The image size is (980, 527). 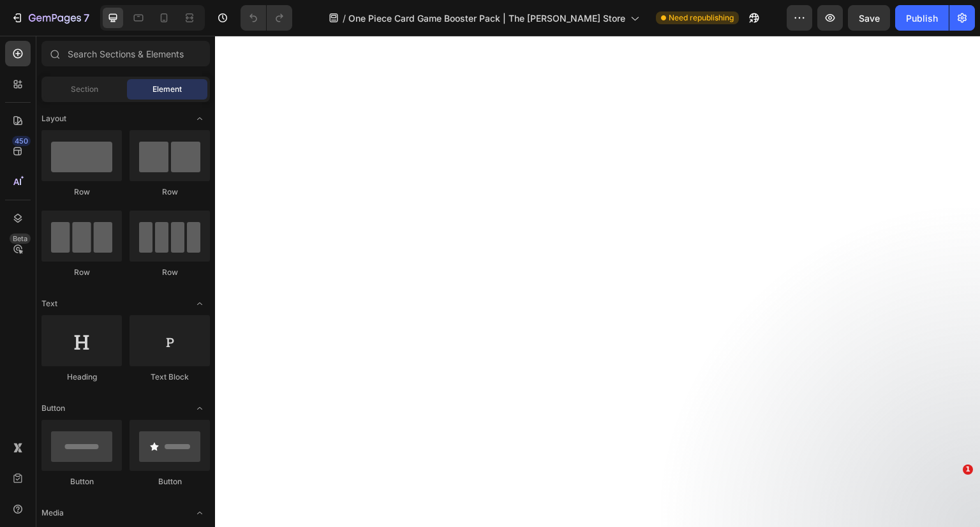 What do you see at coordinates (53, 513) in the screenshot?
I see `span: Media` at bounding box center [53, 513].